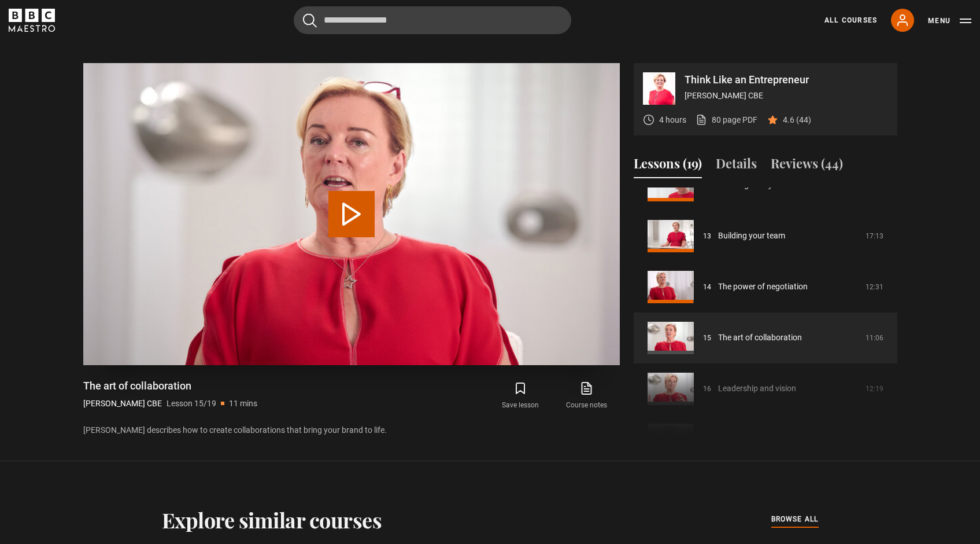  Describe the element at coordinates (673, 120) in the screenshot. I see `p: 4 hours` at that location.